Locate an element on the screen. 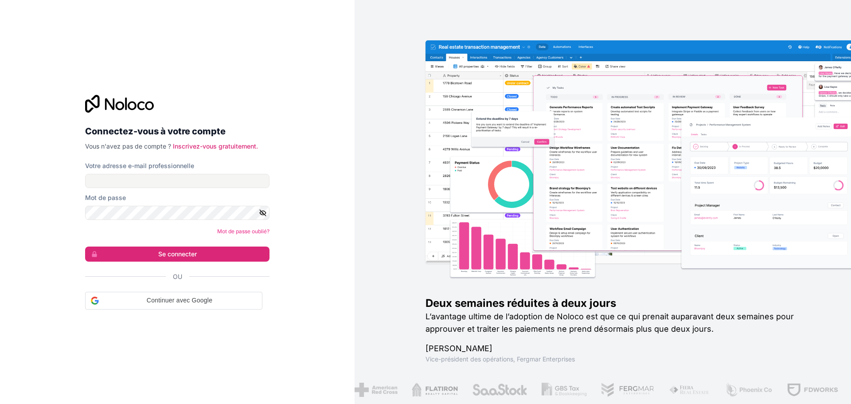 This screenshot has width=851, height=404. img: /assets/croix-rouge-americaine-BAupjrZR.png is located at coordinates (376, 390).